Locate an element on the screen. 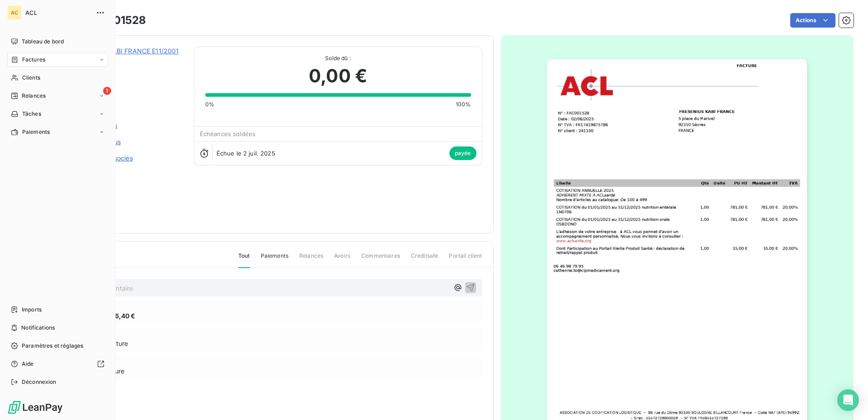 The height and width of the screenshot is (420, 868). img: Logo LeanPay is located at coordinates (35, 407).